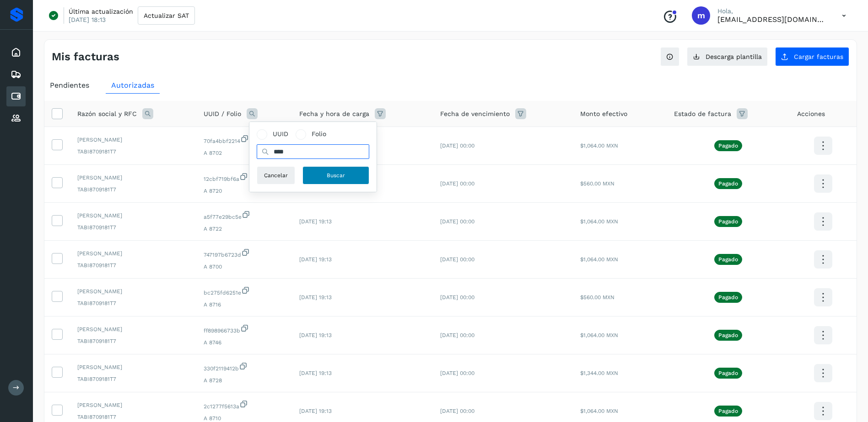  I want to click on span: ff898966733b, so click(244, 330).